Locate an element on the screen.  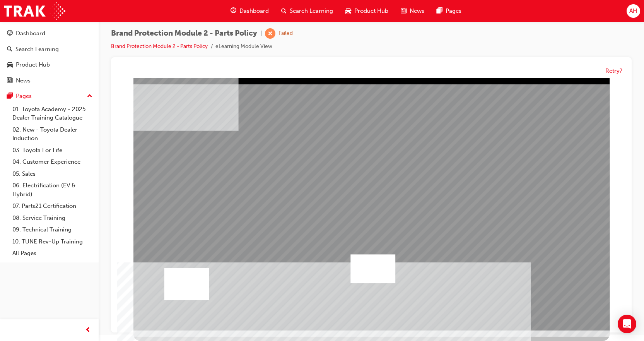
a: All Pages is located at coordinates (52, 254).